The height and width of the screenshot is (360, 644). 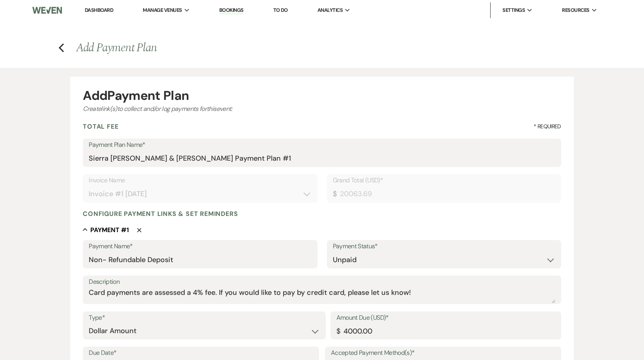 I want to click on img: Weven Logo, so click(x=47, y=10).